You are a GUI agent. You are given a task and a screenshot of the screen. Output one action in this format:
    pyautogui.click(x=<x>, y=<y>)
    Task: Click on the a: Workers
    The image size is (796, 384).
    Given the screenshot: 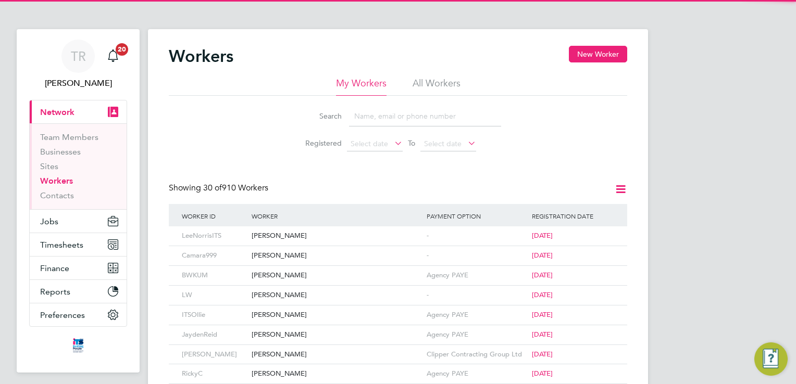 What is the action you would take?
    pyautogui.click(x=56, y=181)
    